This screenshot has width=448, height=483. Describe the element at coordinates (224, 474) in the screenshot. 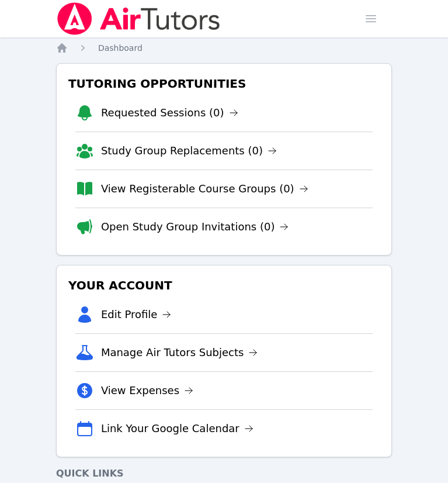

I see `h4: Quick Links` at that location.